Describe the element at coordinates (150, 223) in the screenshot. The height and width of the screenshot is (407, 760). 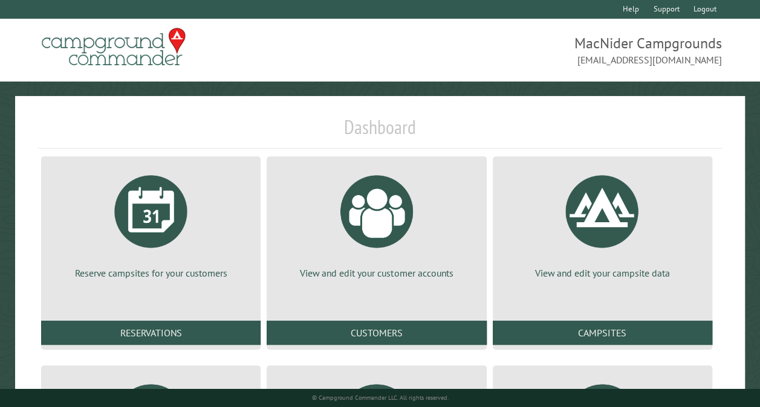
I see `a: Reserve campsites for your customers` at that location.